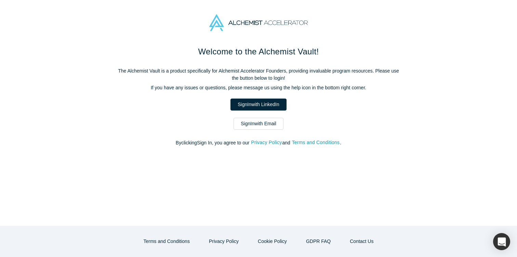 The height and width of the screenshot is (257, 517). Describe the element at coordinates (272, 241) in the screenshot. I see `button: Cookie Policy` at that location.